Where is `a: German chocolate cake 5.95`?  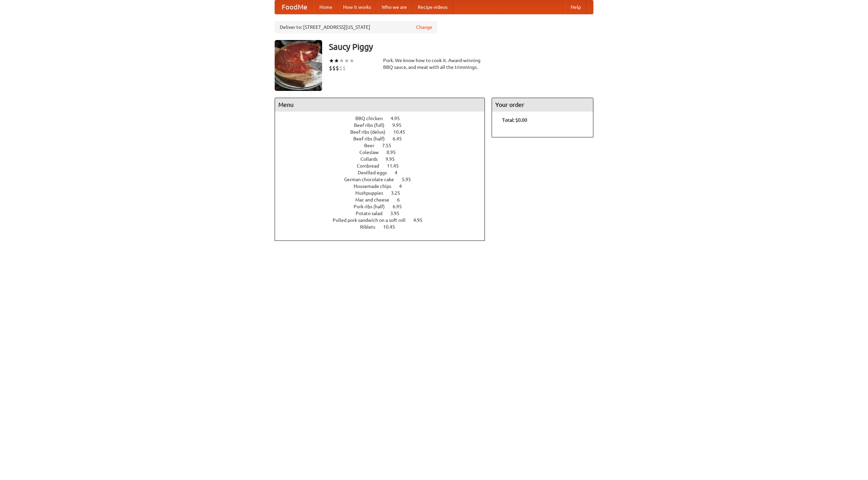 a: German chocolate cake 5.95 is located at coordinates (384, 179).